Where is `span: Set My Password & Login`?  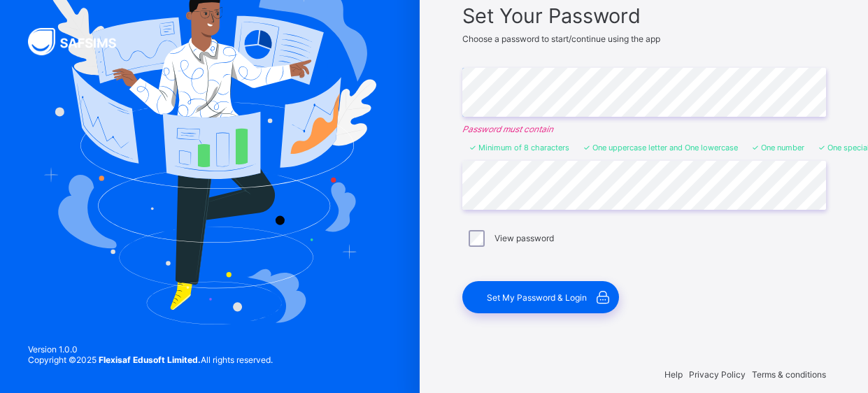 span: Set My Password & Login is located at coordinates (536, 297).